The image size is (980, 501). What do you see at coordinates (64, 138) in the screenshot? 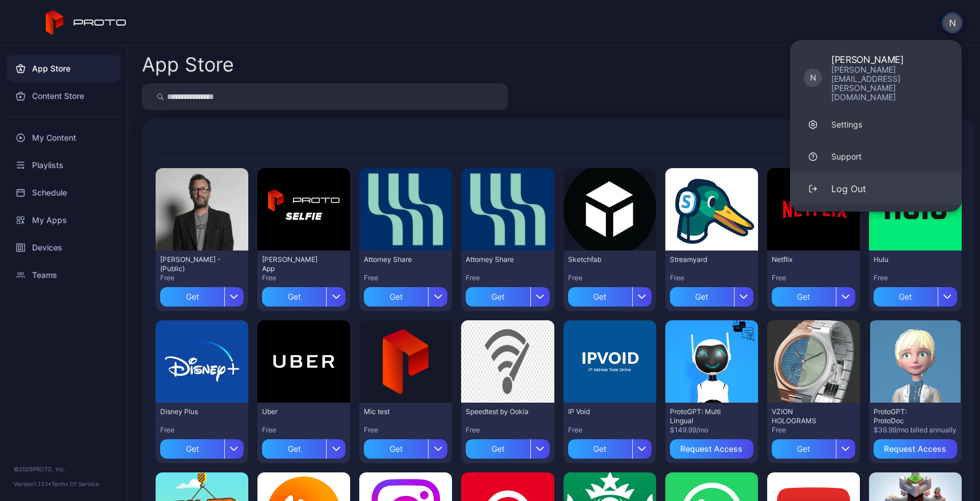
I see `a: My Content` at bounding box center [64, 138].